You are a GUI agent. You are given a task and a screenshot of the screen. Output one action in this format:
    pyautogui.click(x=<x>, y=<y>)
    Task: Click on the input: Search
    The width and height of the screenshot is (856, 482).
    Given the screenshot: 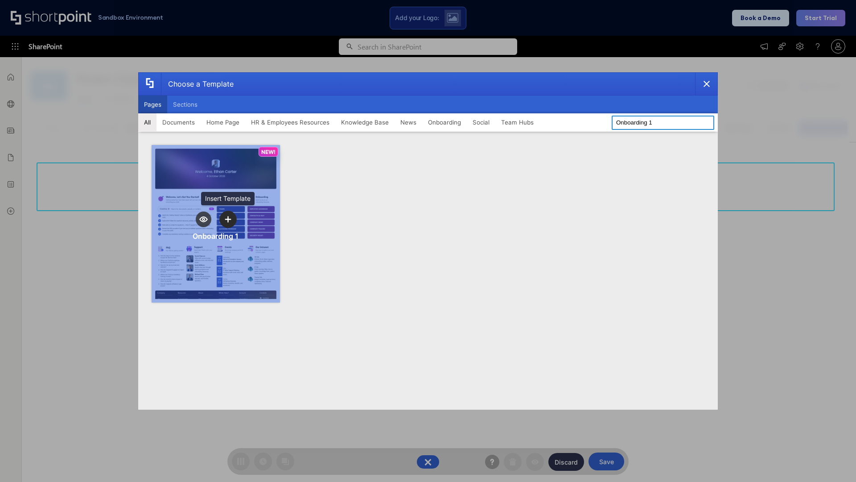 What is the action you would take?
    pyautogui.click(x=663, y=123)
    